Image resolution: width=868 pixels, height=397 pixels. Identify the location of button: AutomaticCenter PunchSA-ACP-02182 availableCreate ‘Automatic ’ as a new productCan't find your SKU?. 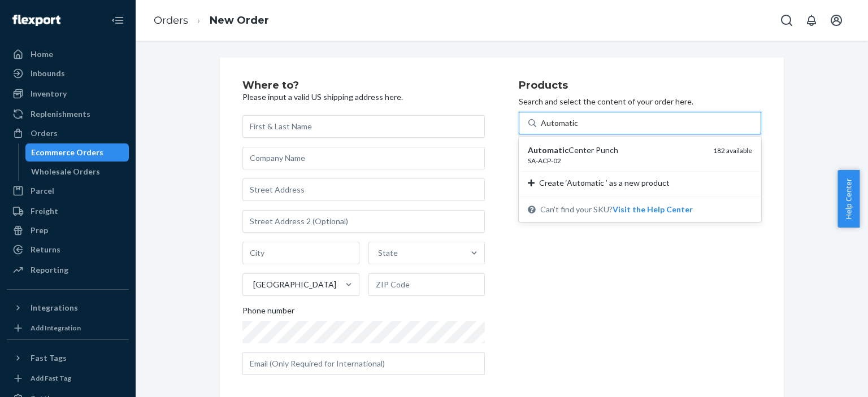
(653, 209).